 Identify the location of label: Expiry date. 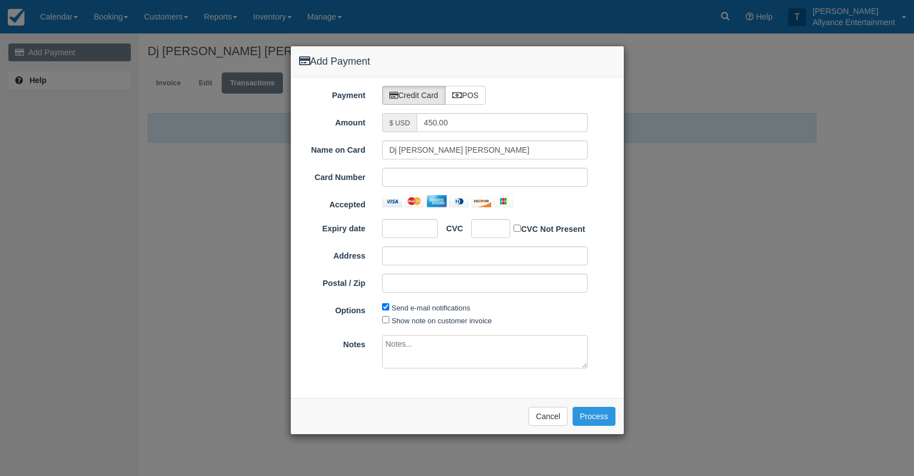
(332, 227).